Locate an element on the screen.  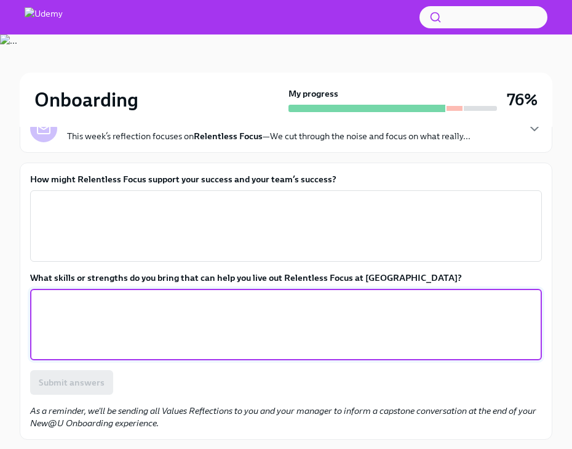
p: This week’s reflection focuses on —We cut through the noise and focus on what really... is located at coordinates (269, 136).